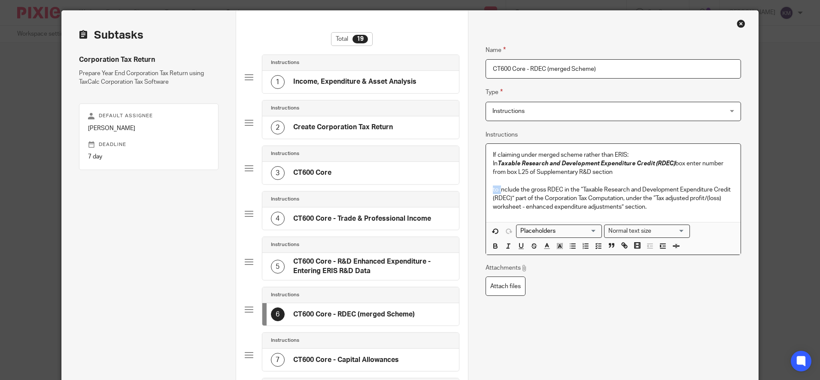  What do you see at coordinates (613, 155) in the screenshot?
I see `p: If claiming under merged scheme rather than ERIS:` at bounding box center [613, 155].